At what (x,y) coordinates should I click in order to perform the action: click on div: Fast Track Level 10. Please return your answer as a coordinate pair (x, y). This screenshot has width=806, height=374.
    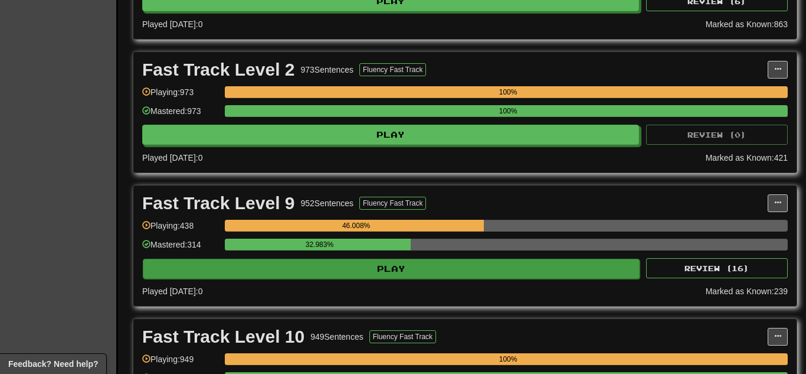
    Looking at the image, I should click on (223, 336).